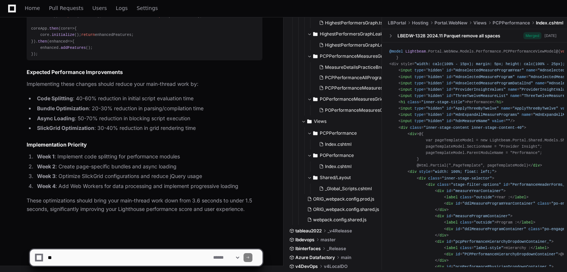 This screenshot has width=567, height=272. What do you see at coordinates (32, 8) in the screenshot?
I see `span: Home` at bounding box center [32, 8].